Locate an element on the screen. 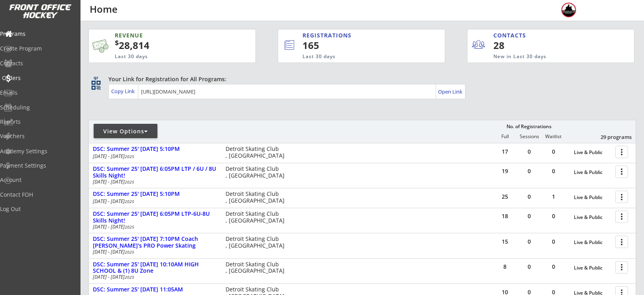 The width and height of the screenshot is (644, 295). div: REVENUE is located at coordinates (166, 35).